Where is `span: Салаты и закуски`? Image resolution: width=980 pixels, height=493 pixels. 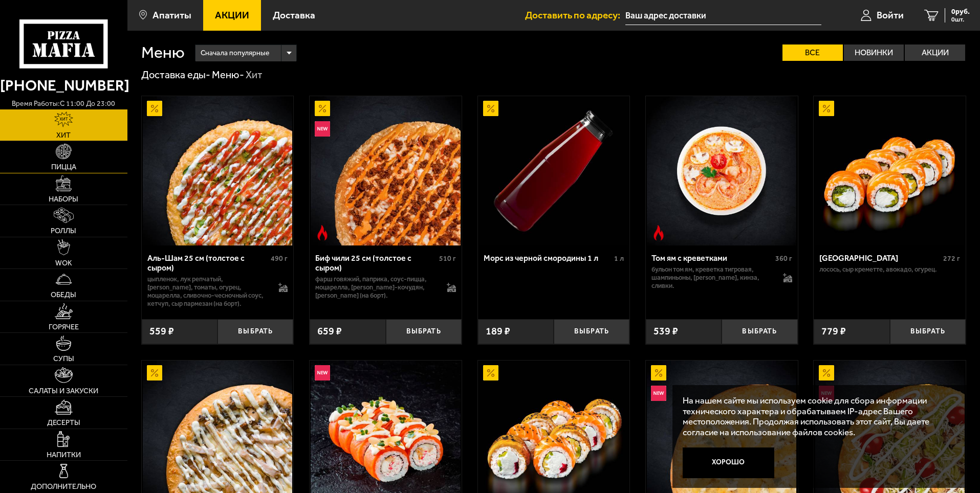
span: Салаты и закуски is located at coordinates (63, 391).